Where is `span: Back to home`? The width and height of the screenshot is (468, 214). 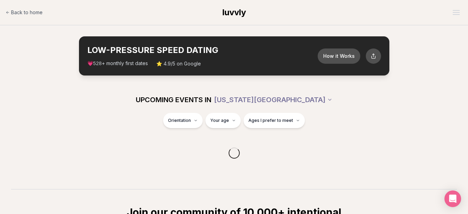 span: Back to home is located at coordinates (27, 12).